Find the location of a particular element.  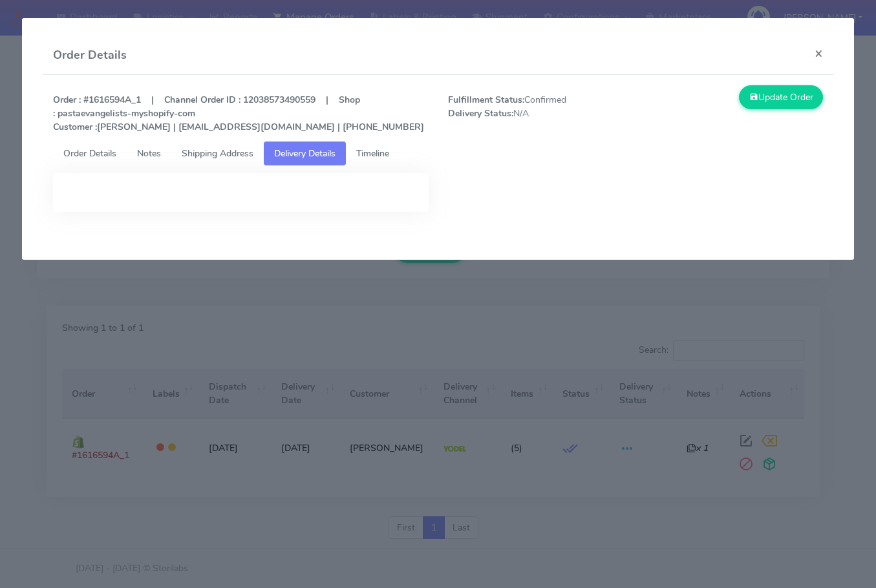

button: Close is located at coordinates (818, 53).